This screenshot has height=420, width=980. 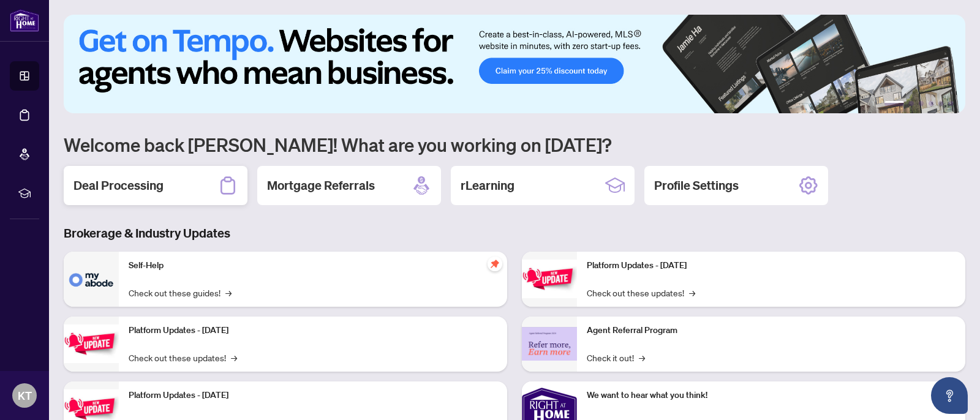 What do you see at coordinates (771, 395) in the screenshot?
I see `p: We want to hear what you think!` at bounding box center [771, 395].